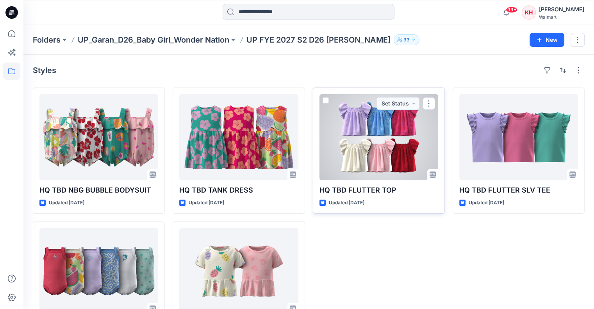  Describe the element at coordinates (154, 40) in the screenshot. I see `a: UP_Garan_D26_Baby Girl_Wonder Nation` at that location.